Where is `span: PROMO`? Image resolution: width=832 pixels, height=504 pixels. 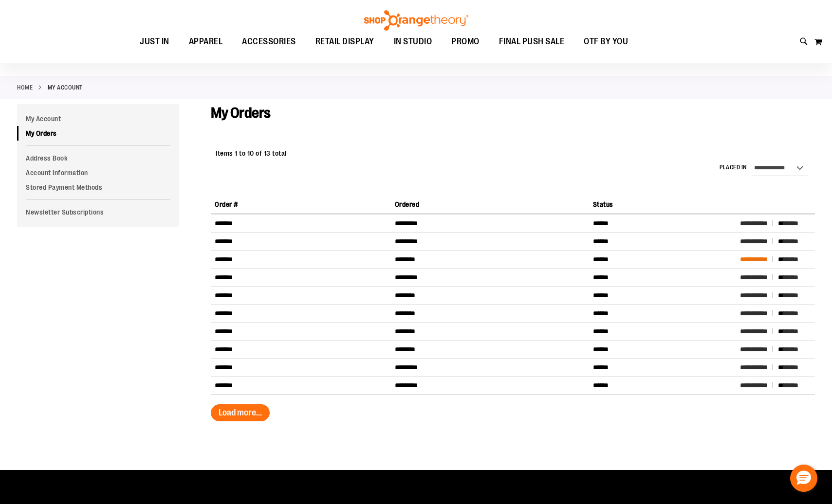
span: PROMO is located at coordinates (465, 42).